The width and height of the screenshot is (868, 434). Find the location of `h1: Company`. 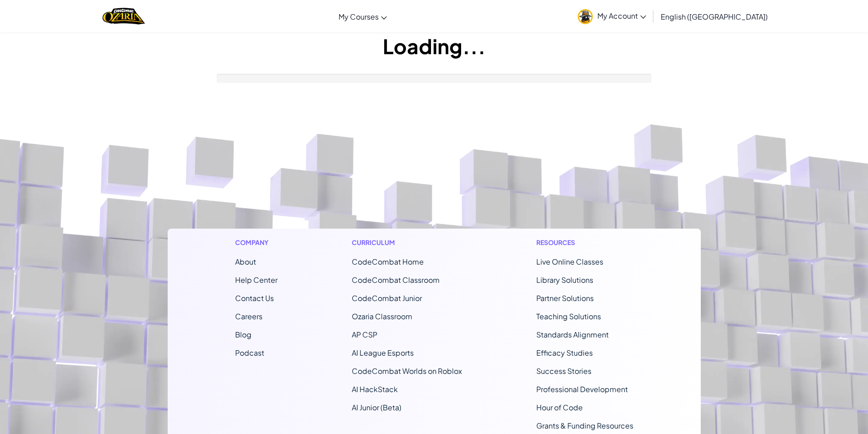

h1: Company is located at coordinates (256, 242).